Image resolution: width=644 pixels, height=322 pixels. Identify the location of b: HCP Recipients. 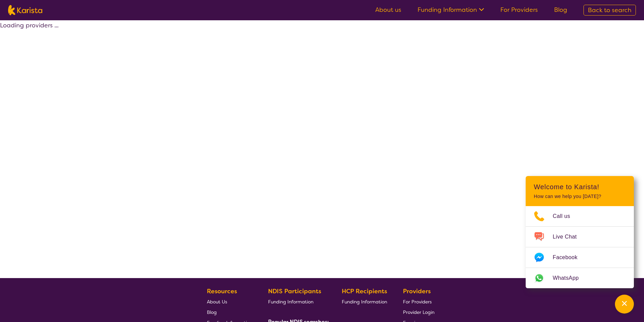
(365, 292).